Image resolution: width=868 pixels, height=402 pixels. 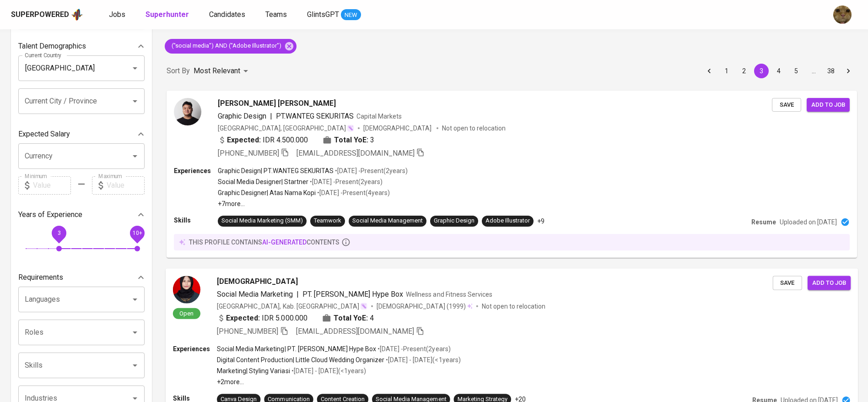 What do you see at coordinates (263, 182) in the screenshot?
I see `p: Social Media Designer | Startner` at bounding box center [263, 182].